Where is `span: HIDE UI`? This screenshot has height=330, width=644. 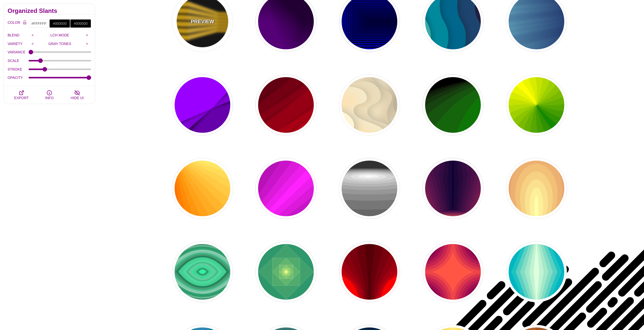
span: HIDE UI is located at coordinates (77, 98).